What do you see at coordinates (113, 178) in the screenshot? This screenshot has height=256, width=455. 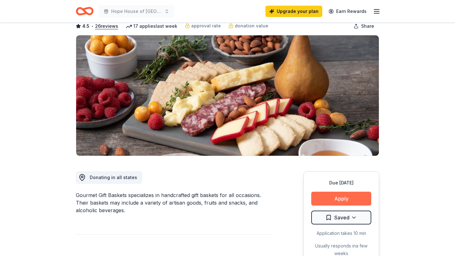 I see `span: Donating in all states` at bounding box center [113, 178].